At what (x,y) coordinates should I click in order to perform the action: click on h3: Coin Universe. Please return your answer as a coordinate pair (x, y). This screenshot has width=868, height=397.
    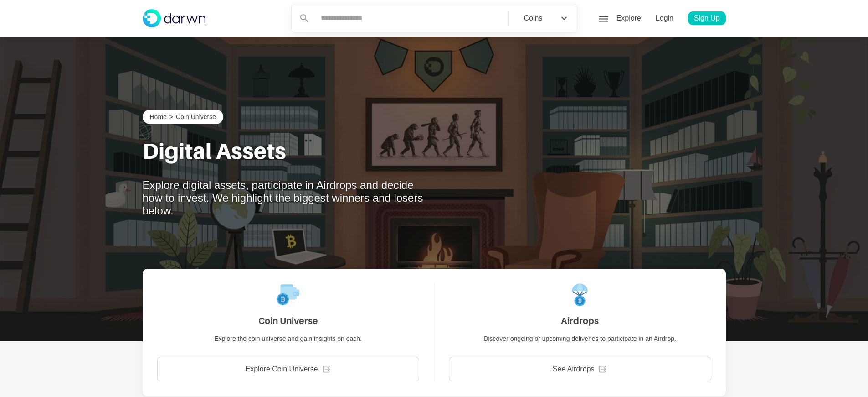
    Looking at the image, I should click on (288, 320).